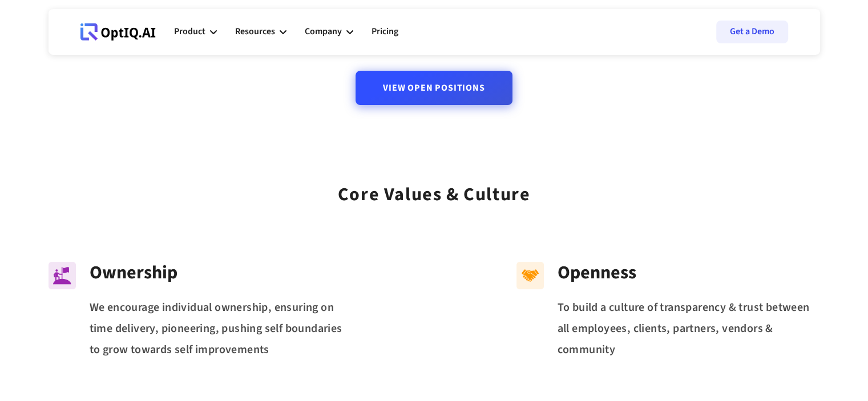 This screenshot has height=401, width=868. Describe the element at coordinates (689, 273) in the screenshot. I see `div: Openness` at that location.